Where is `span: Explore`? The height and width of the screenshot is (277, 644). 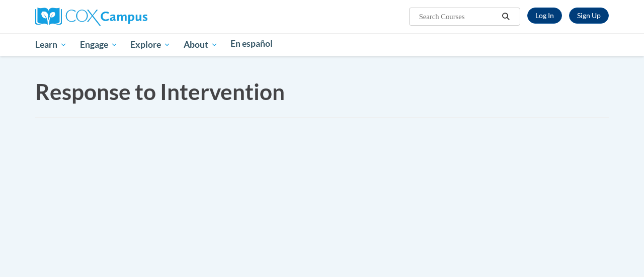 span: Explore is located at coordinates (150, 45).